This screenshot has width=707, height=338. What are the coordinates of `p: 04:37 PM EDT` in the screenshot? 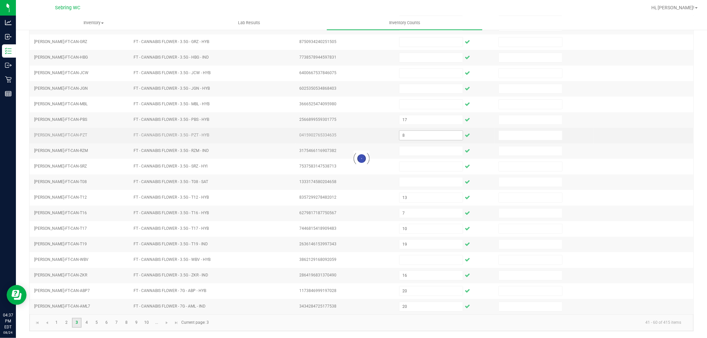 It's located at (8, 322).